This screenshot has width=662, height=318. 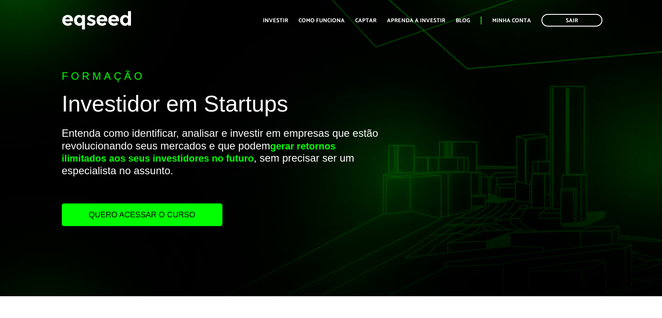 What do you see at coordinates (221, 165) in the screenshot?
I see `p: Entenda como identificar, analisar e investir em empresas que estão revolucionando seus mercados ...` at bounding box center [221, 165].